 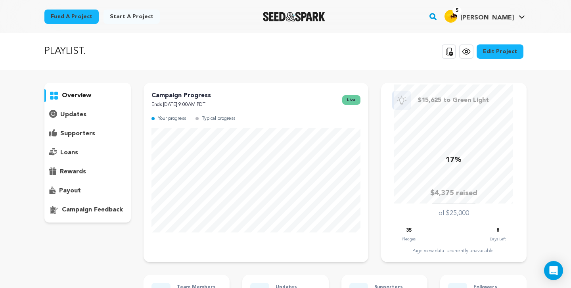 I want to click on p: rewards, so click(x=73, y=172).